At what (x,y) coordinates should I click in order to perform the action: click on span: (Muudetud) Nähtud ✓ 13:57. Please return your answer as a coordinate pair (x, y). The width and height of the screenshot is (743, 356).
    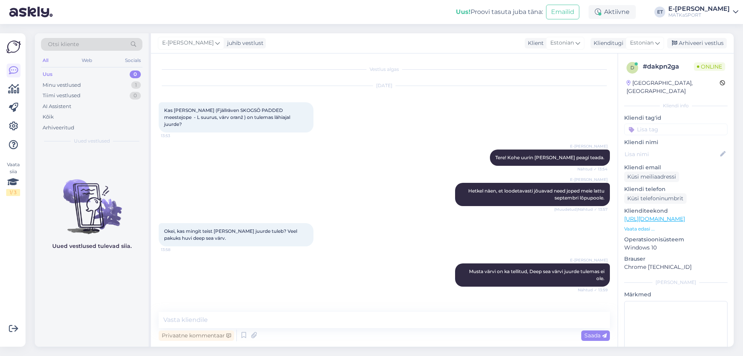
    Looking at the image, I should click on (581, 209).